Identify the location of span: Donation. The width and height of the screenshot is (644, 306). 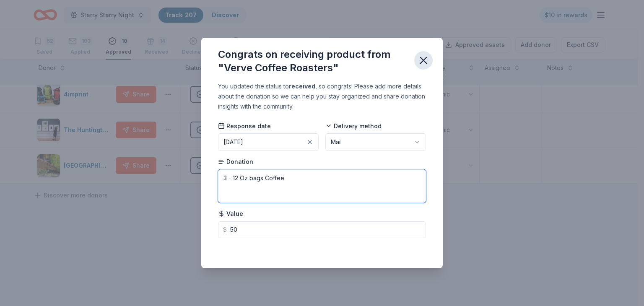
(236, 162).